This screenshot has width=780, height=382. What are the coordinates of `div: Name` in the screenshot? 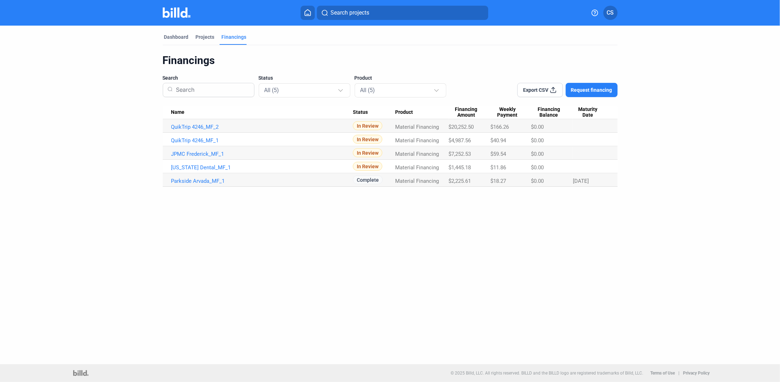 It's located at (262, 112).